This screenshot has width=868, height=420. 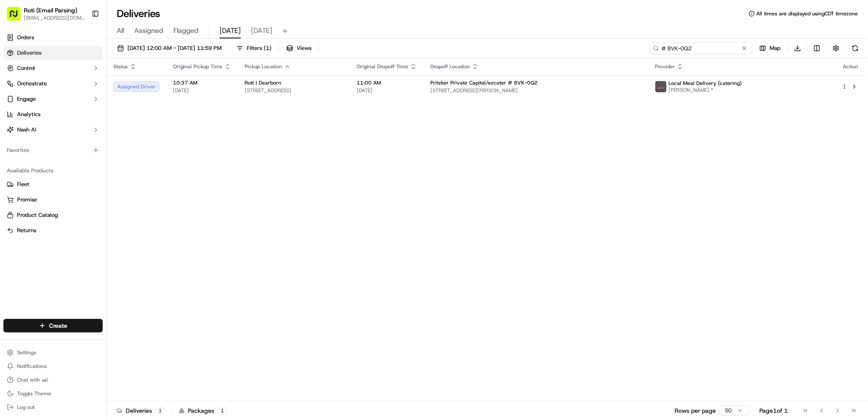 What do you see at coordinates (32, 366) in the screenshot?
I see `span: Notifications` at bounding box center [32, 366].